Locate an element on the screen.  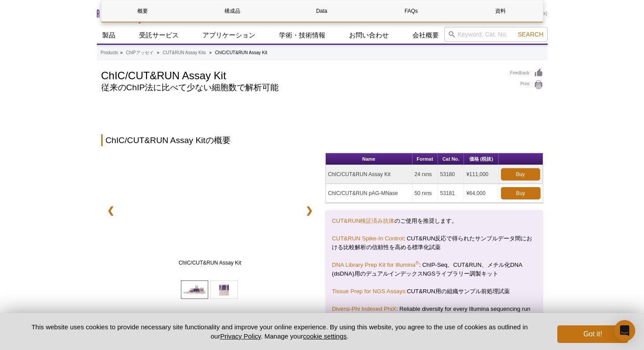
a: DNA Library Prep Kit for Illumina® is located at coordinates (375, 264).